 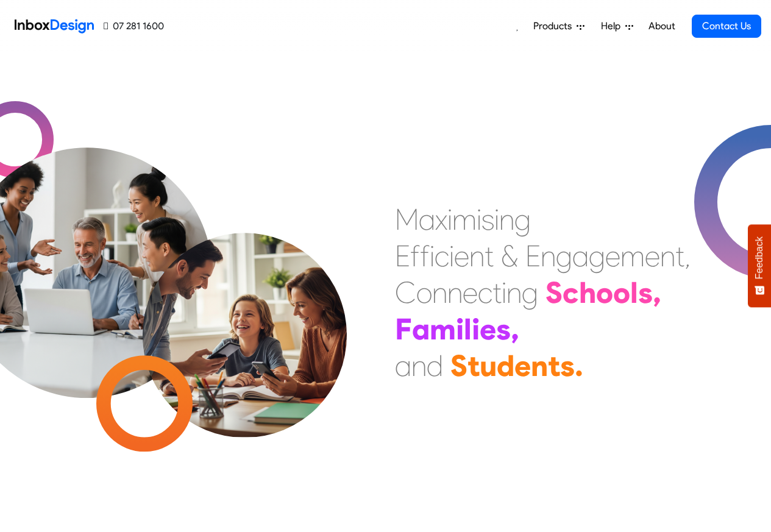 I want to click on a: Contact Us, so click(x=726, y=26).